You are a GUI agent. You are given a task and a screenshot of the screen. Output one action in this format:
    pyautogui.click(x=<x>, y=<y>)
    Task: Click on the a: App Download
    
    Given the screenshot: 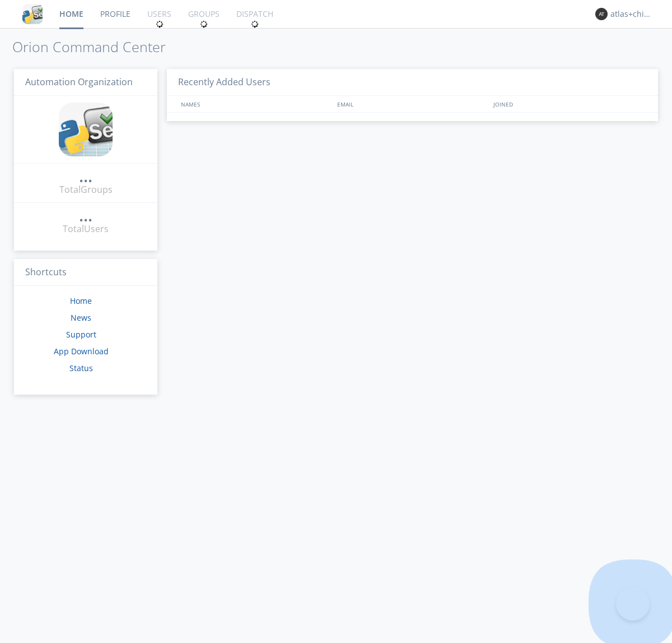 What is the action you would take?
    pyautogui.click(x=81, y=351)
    